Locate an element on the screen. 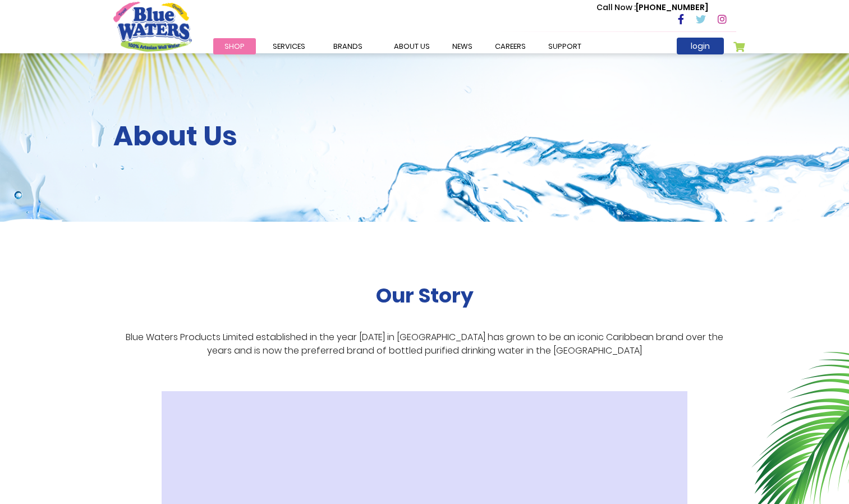 The image size is (849, 504). h2: About Us is located at coordinates (425, 136).